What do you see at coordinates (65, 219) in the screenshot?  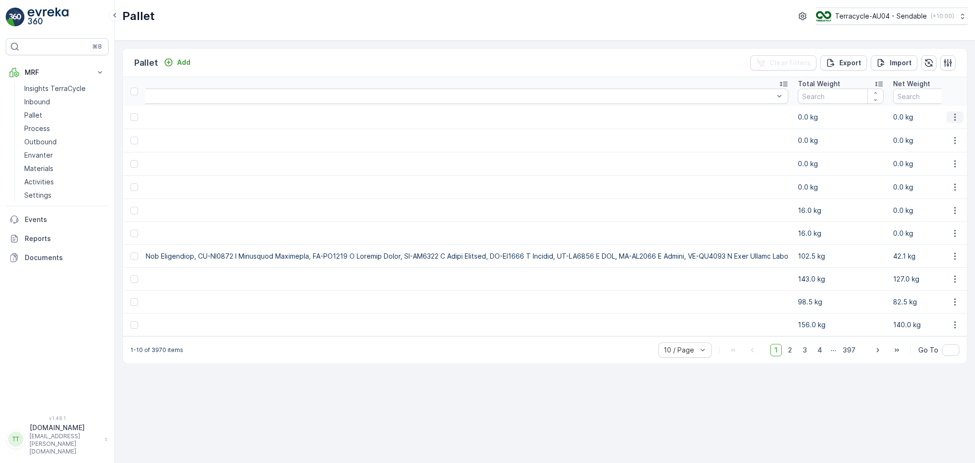 I see `p: Events` at bounding box center [65, 219].